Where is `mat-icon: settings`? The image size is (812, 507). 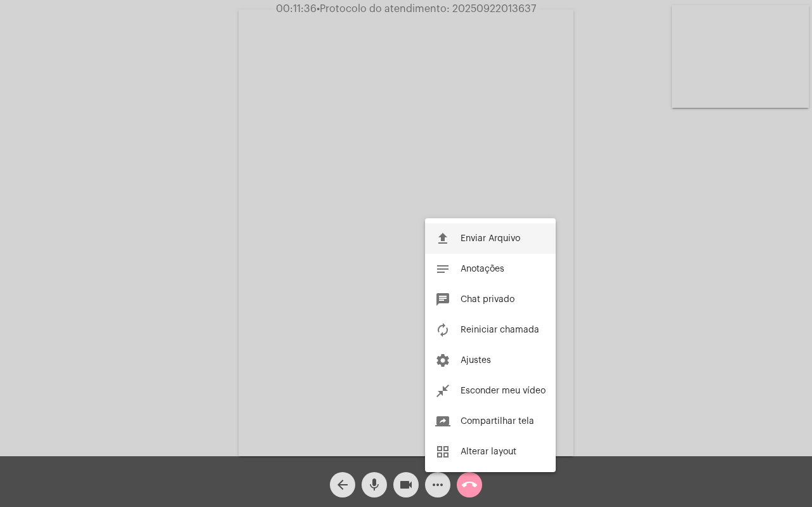 mat-icon: settings is located at coordinates (443, 360).